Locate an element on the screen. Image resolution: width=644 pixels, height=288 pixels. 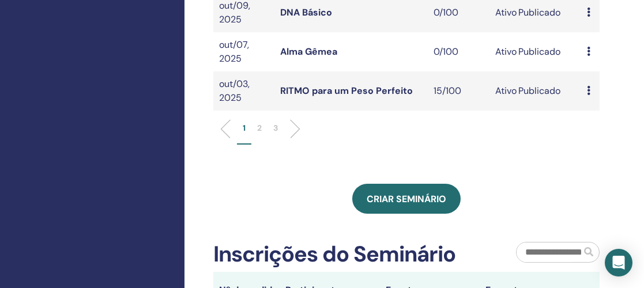
a: Criar seminário is located at coordinates (407, 199).